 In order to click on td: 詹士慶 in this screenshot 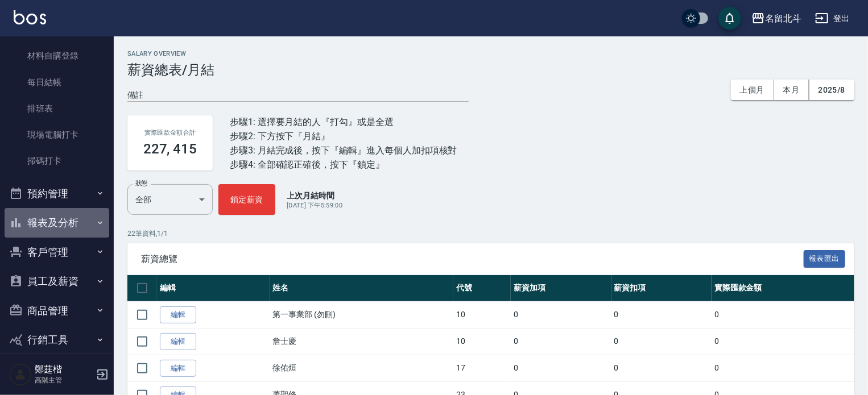, I will do `click(361, 341)`.